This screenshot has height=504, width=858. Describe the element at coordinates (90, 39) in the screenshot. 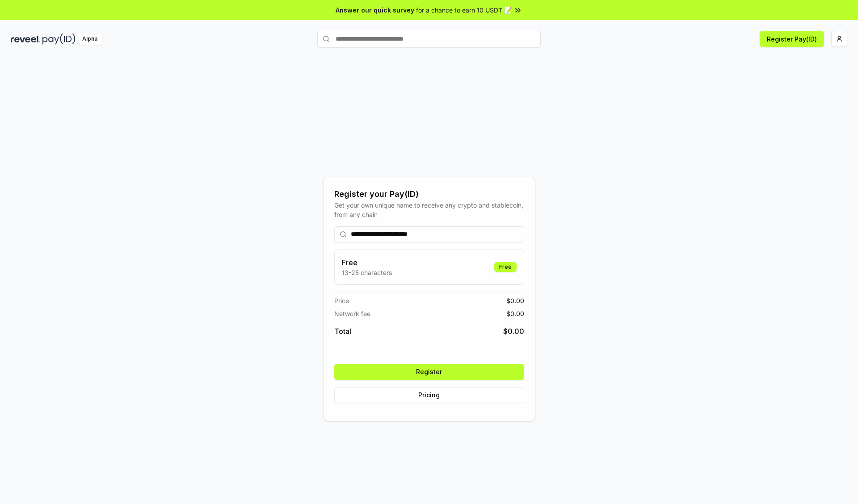

I see `div: Alpha` at that location.